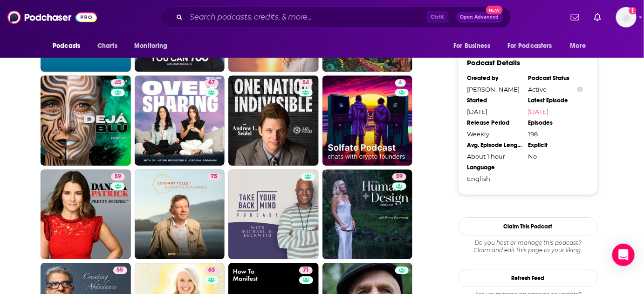 The width and height of the screenshot is (644, 294). What do you see at coordinates (214, 177) in the screenshot?
I see `span: 75` at bounding box center [214, 177].